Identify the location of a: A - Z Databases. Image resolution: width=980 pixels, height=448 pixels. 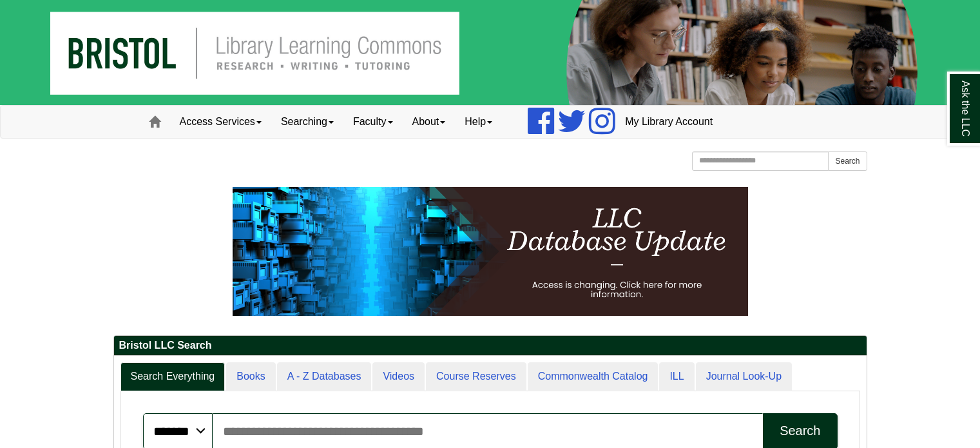
(325, 376).